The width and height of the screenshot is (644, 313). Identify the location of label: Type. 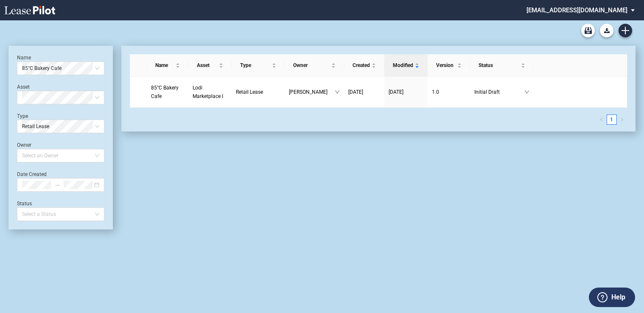
(23, 116).